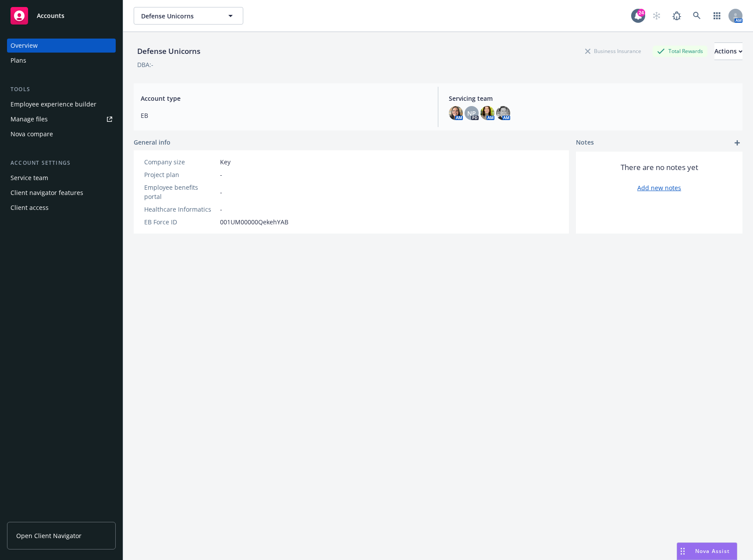 This screenshot has height=560, width=753. Describe the element at coordinates (738, 143) in the screenshot. I see `a: add` at that location.